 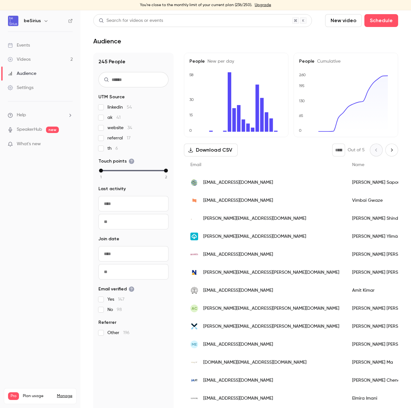 What do you see at coordinates (194, 398) in the screenshot?
I see `img: glencore.com` at bounding box center [194, 398].